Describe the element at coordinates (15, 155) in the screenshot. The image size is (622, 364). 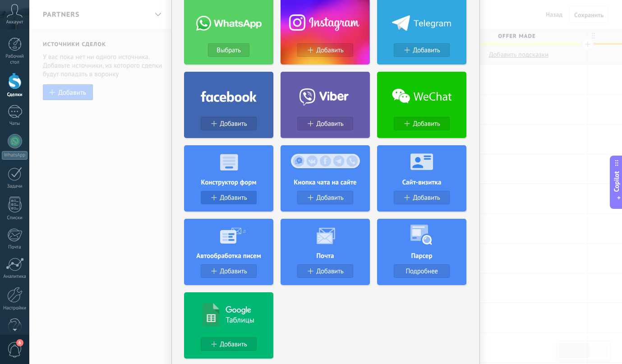
I see `div: WhatsApp` at that location.